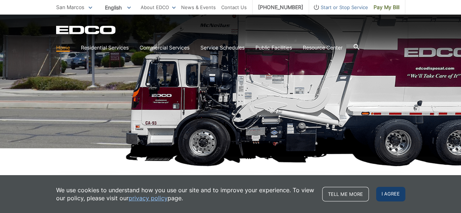  What do you see at coordinates (185, 194) in the screenshot?
I see `p: We use cookies to understand how you use our site and to improve your experience. To view our pol...` at bounding box center [185, 194].